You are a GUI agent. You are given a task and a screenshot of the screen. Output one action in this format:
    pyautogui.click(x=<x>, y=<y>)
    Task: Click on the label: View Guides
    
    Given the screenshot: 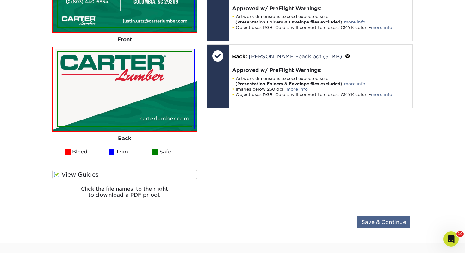 What is the action you would take?
    pyautogui.click(x=125, y=174)
    